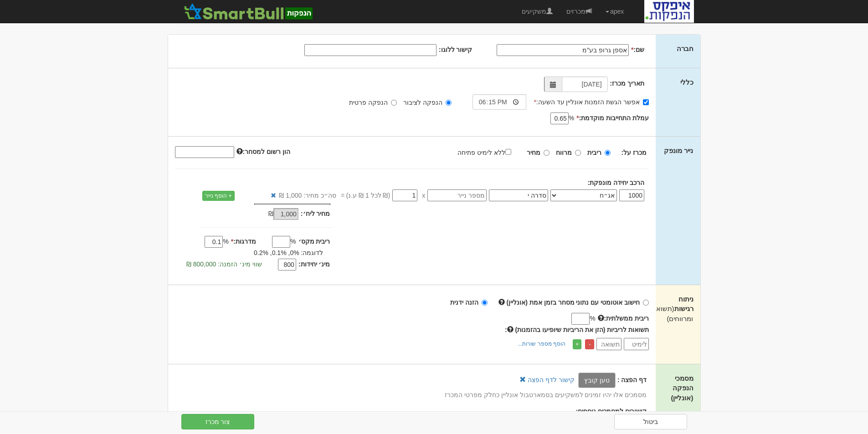 The height and width of the screenshot is (434, 868). I want to click on span: סה״כ מחיר: 1,000 ₪, so click(307, 195).